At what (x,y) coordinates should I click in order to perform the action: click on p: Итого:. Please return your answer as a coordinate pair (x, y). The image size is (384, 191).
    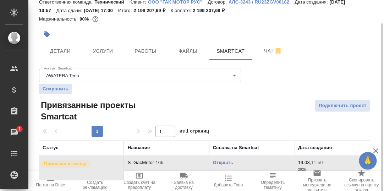
    Looking at the image, I should click on (126, 10).